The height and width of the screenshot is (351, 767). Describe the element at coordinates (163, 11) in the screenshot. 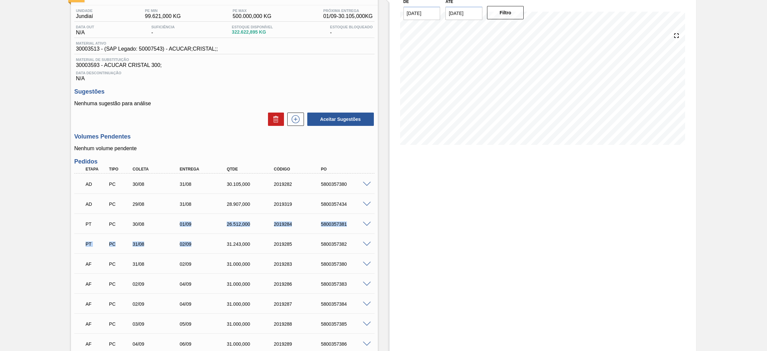

I see `span: PE MIN` at that location.